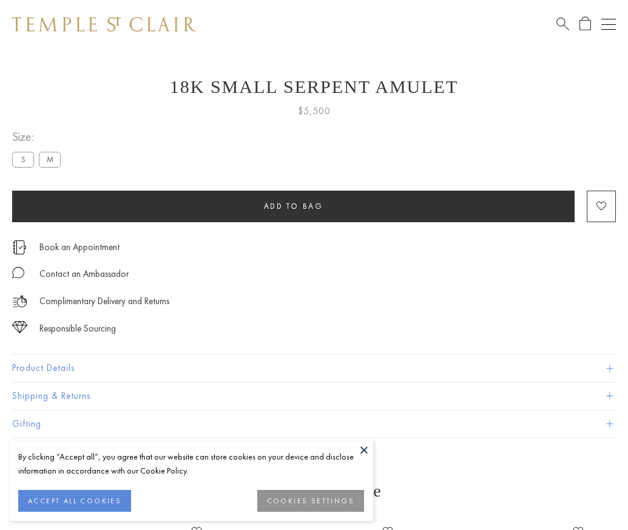 This screenshot has height=530, width=628. Describe the element at coordinates (585, 24) in the screenshot. I see `a: Open Shopping Bag` at that location.